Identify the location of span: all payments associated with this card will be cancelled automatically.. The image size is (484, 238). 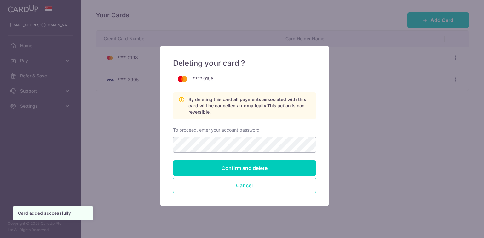
(247, 102).